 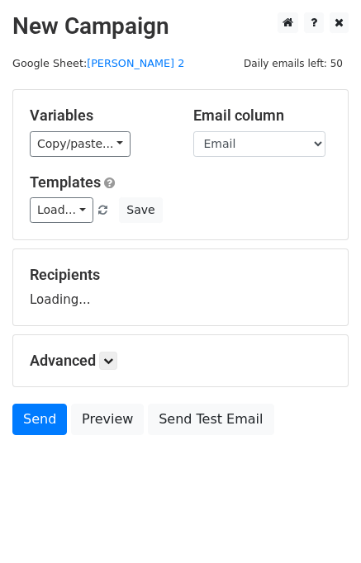 What do you see at coordinates (210, 419) in the screenshot?
I see `a: Send Test Email` at bounding box center [210, 419].